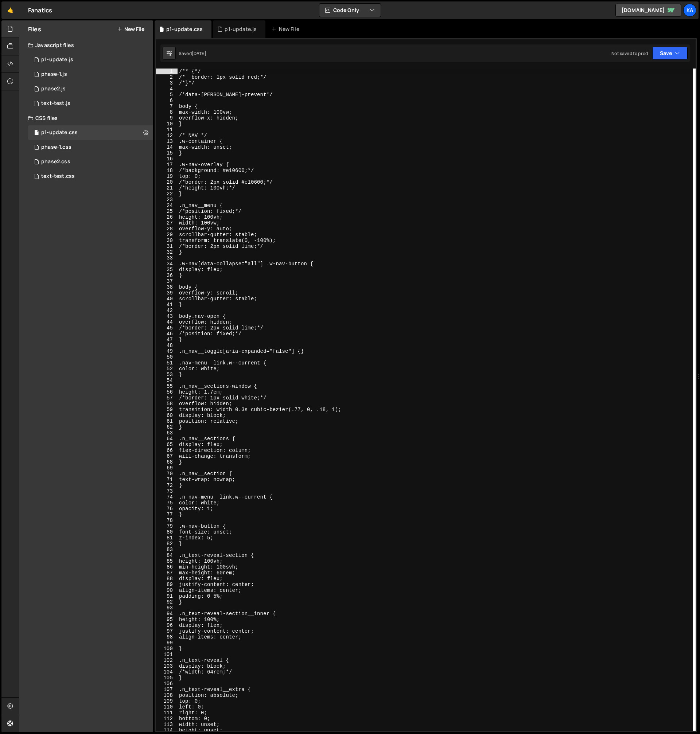  I want to click on div: 73, so click(167, 491).